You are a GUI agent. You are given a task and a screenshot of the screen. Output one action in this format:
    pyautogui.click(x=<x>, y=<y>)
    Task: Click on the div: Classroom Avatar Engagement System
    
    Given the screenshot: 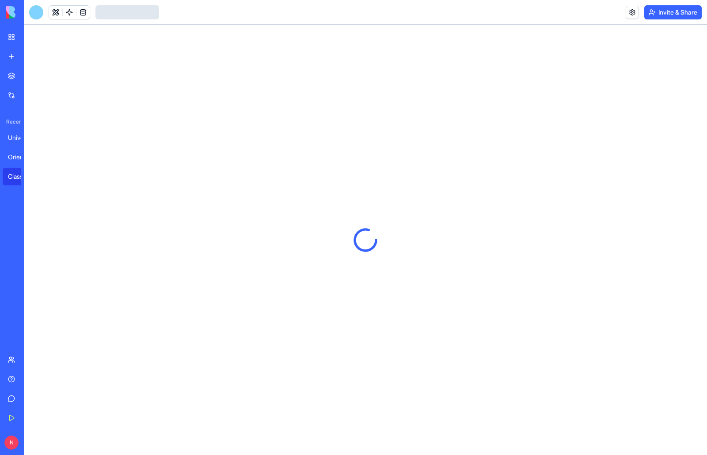 What is the action you would take?
    pyautogui.click(x=20, y=177)
    